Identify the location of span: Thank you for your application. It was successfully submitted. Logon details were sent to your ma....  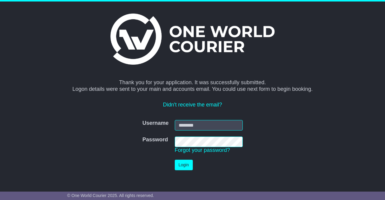
(193, 86).